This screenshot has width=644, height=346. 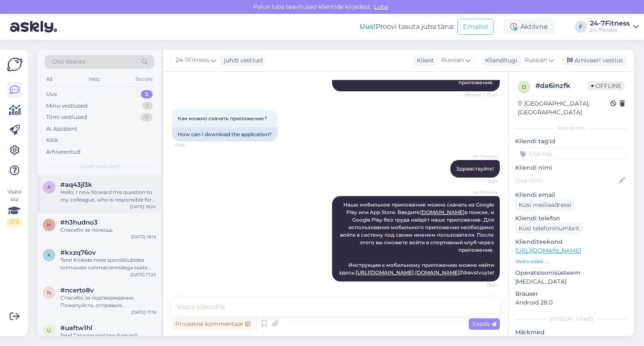 I want to click on span: Nähtud ✓ 17:45, so click(x=481, y=94).